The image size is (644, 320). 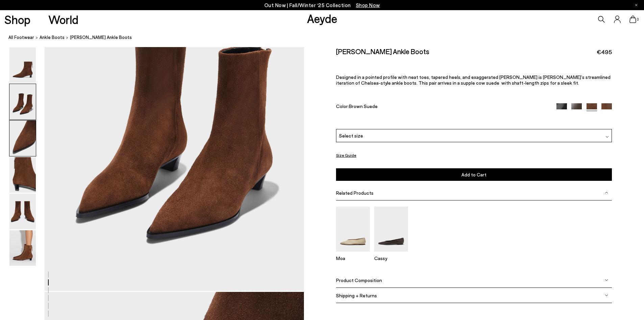 What do you see at coordinates (21, 37) in the screenshot?
I see `a: All Footwear` at bounding box center [21, 37].